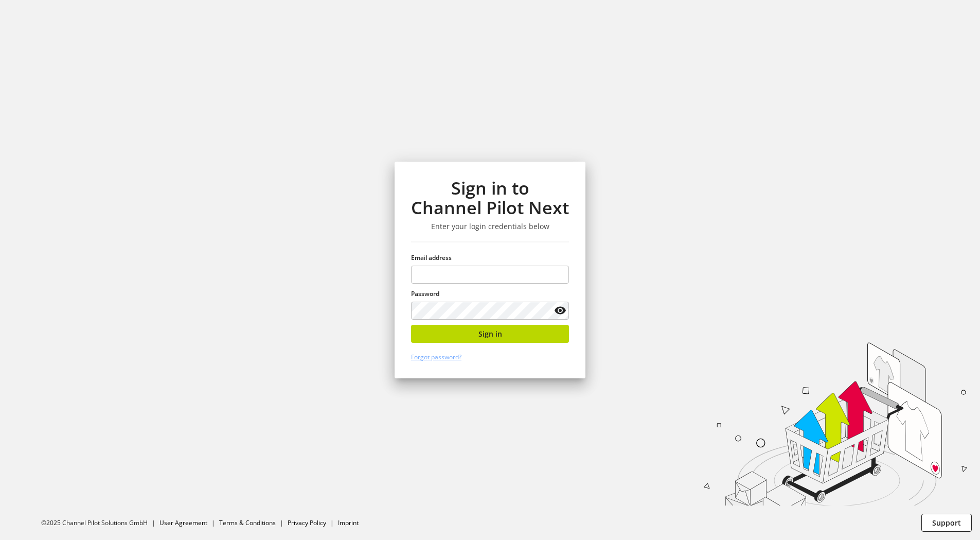  What do you see at coordinates (248, 523) in the screenshot?
I see `a: Terms & Conditions` at bounding box center [248, 523].